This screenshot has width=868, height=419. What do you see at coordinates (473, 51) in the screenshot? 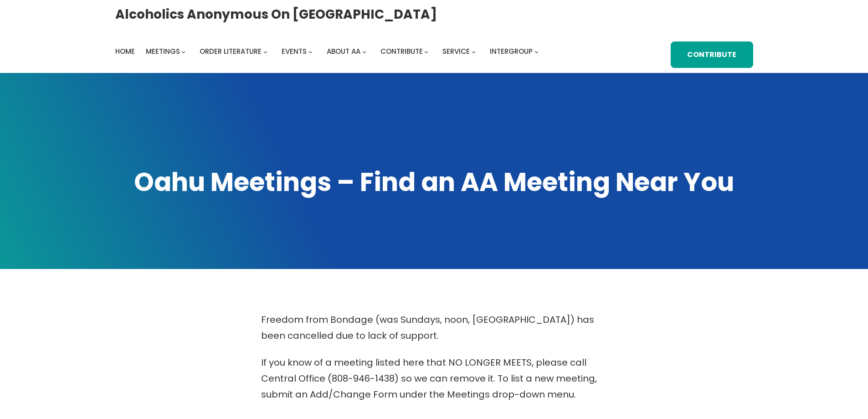
I see `button: Service submenu` at bounding box center [473, 51].